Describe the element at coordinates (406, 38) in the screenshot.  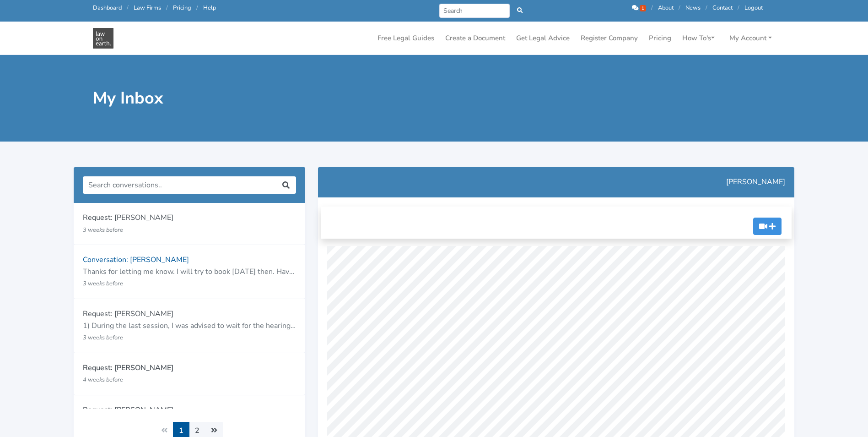
I see `a: Free Legal Guides` at that location.